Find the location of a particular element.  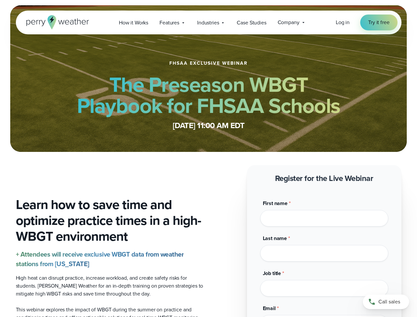

strong: Register for the Live Webinar is located at coordinates (324, 178).